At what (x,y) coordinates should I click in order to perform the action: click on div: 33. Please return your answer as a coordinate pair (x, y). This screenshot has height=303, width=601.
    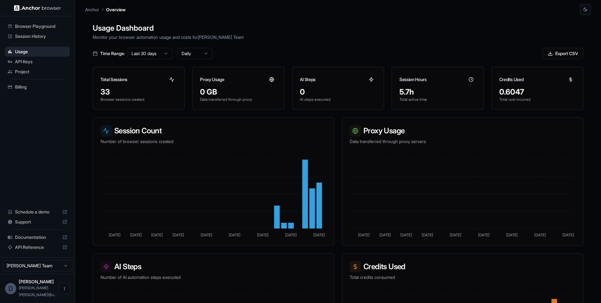
    Looking at the image, I should click on (139, 92).